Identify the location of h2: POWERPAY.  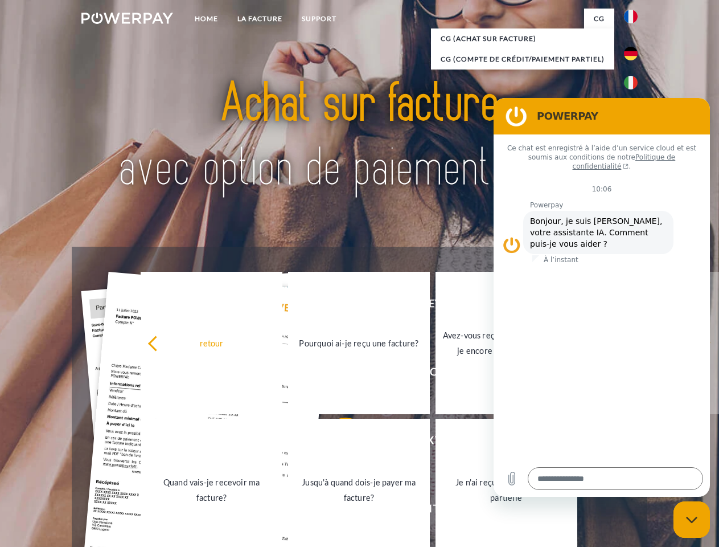
(124, 18).